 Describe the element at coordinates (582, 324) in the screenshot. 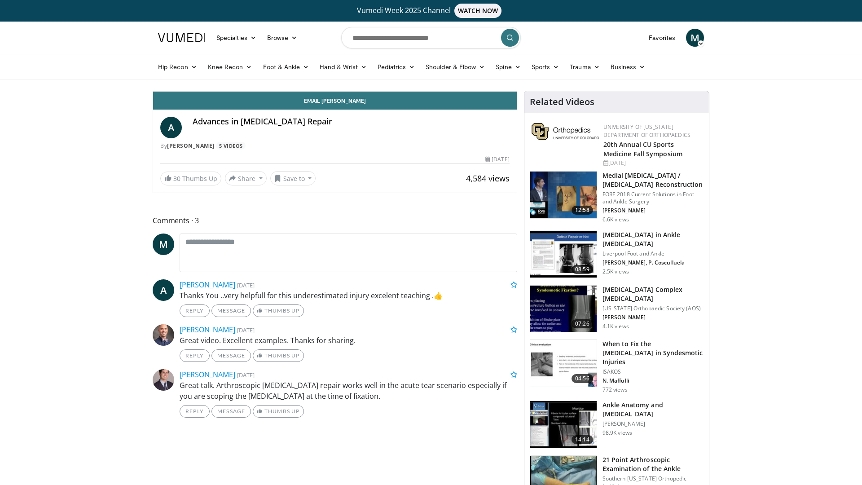

I see `span: 07:26` at that location.